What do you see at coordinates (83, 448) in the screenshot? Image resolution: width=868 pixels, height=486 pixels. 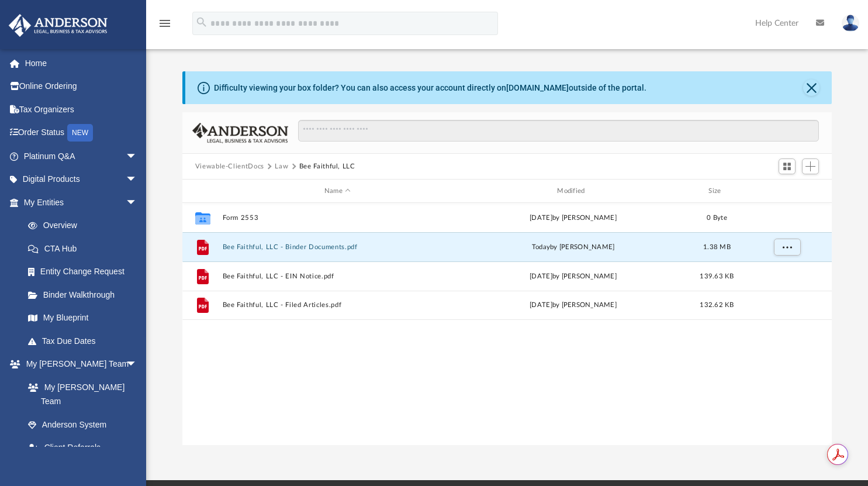 I see `a: Client Referrals` at bounding box center [83, 448].